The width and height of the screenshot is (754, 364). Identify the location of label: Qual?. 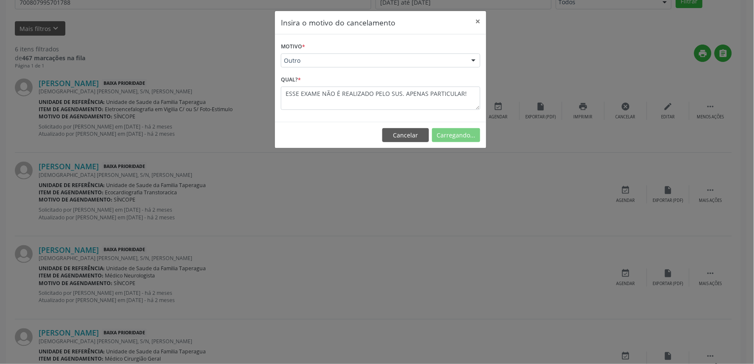
(291, 80).